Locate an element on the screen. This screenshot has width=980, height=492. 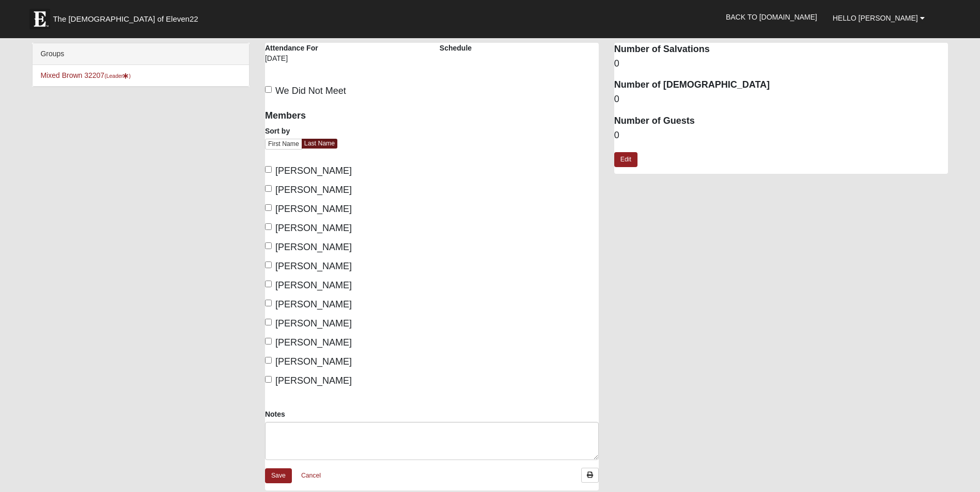
h4: Members is located at coordinates (345, 116).